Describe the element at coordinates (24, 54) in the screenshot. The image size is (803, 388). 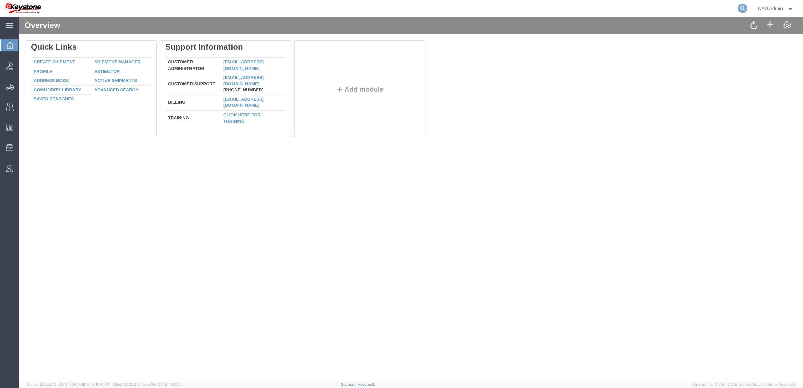
I see `a: Profile` at that location.